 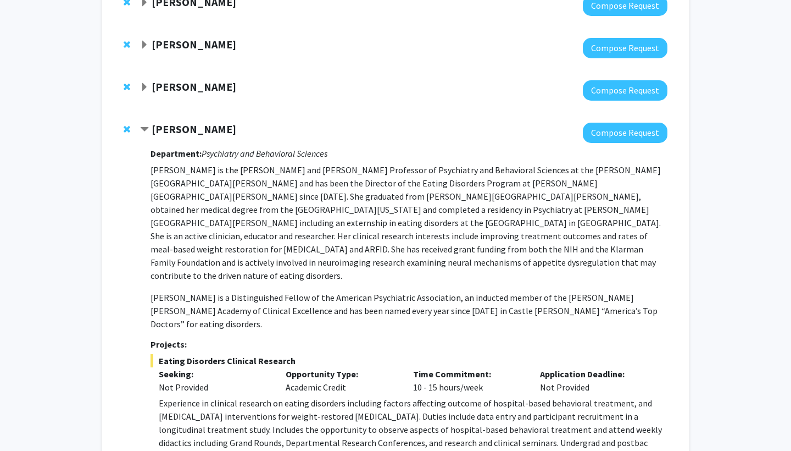 I want to click on p: Opportunity Type:, so click(x=341, y=374).